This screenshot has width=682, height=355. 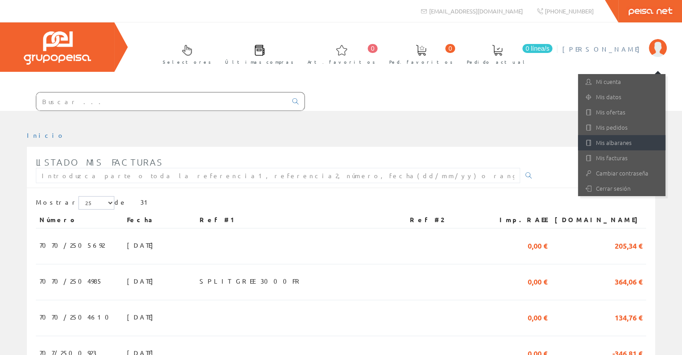 I want to click on th: Ref #2, so click(x=445, y=220).